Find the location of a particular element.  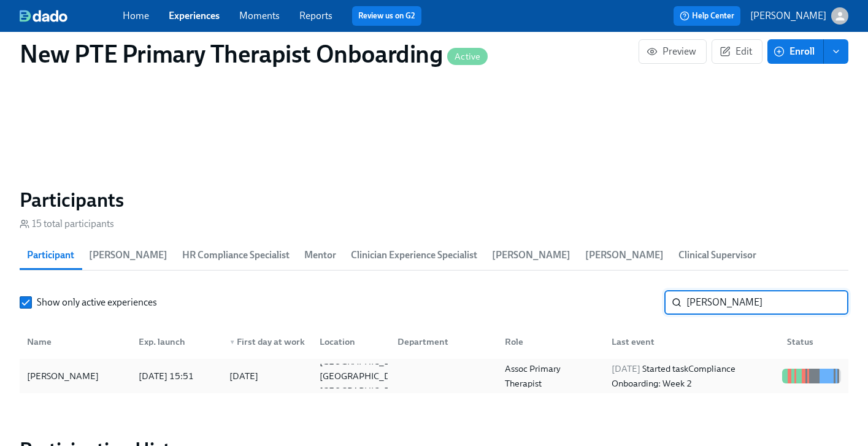

div: Name is located at coordinates (75, 342).